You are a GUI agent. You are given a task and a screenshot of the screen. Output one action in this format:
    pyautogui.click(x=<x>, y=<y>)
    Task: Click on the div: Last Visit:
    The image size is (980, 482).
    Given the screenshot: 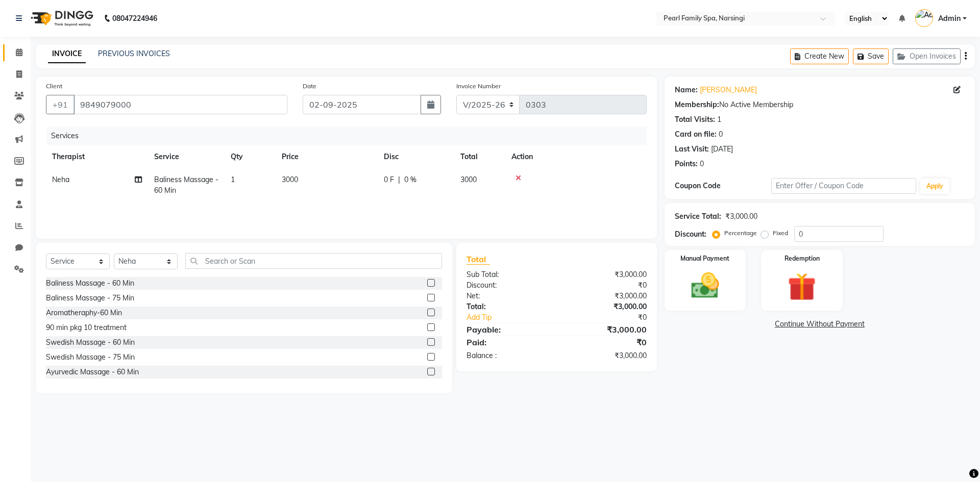 What is the action you would take?
    pyautogui.click(x=692, y=149)
    